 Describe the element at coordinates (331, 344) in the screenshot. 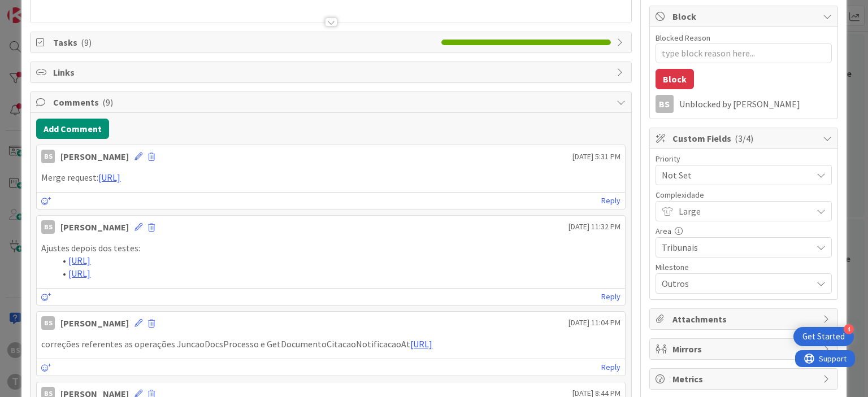

I see `p: correções referentes as operações JuncaoDocsProcesso e GetDocumentoCitacaoNotificacaoAt` at that location.